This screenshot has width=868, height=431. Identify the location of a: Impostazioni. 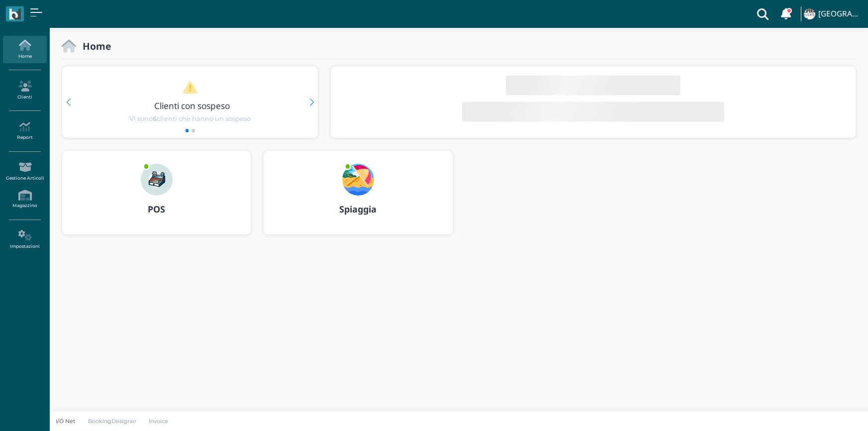
(24, 239).